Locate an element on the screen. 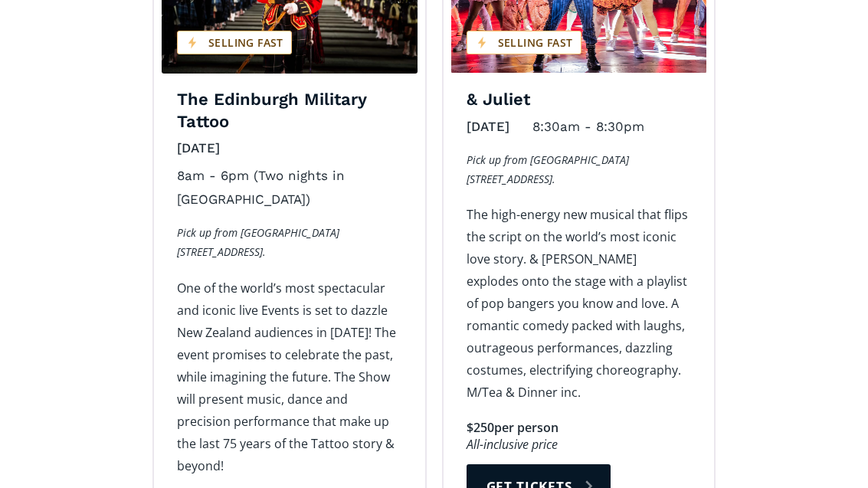  div: 8:30am - 8:30pm is located at coordinates (589, 127).